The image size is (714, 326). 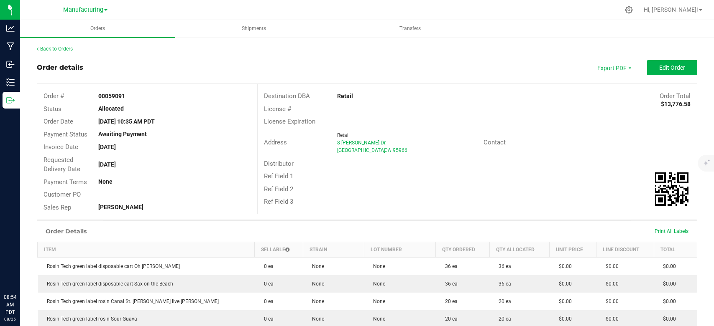 What do you see at coordinates (108, 284) in the screenshot?
I see `span: Rosin Tech green label disposable cart Sax on the Beach` at bounding box center [108, 284].